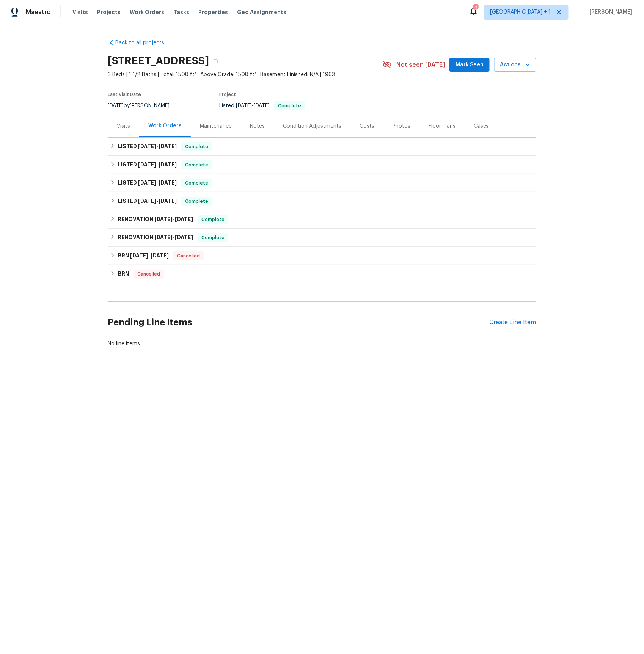 The width and height of the screenshot is (644, 654). I want to click on div: Visits, so click(123, 126).